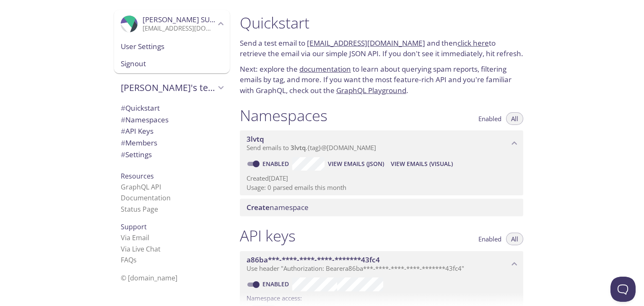 This screenshot has width=644, height=306. What do you see at coordinates (283, 115) in the screenshot?
I see `h1: Namespaces` at bounding box center [283, 115].